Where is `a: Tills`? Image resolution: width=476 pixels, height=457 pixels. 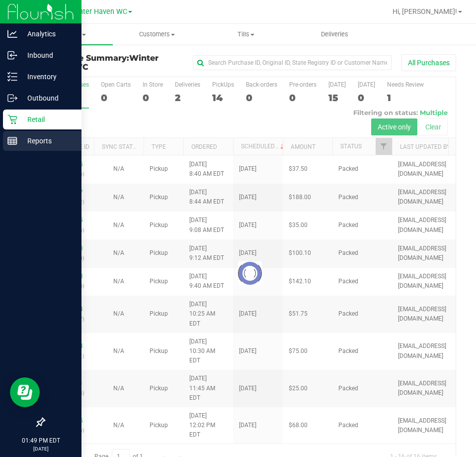
a: Tills is located at coordinates (246, 34).